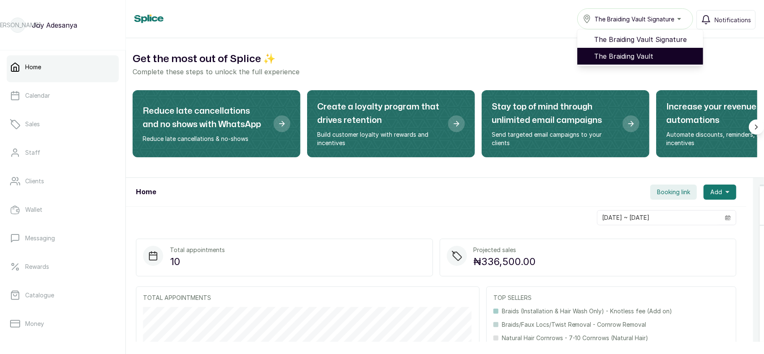  I want to click on p: Clients, so click(34, 181).